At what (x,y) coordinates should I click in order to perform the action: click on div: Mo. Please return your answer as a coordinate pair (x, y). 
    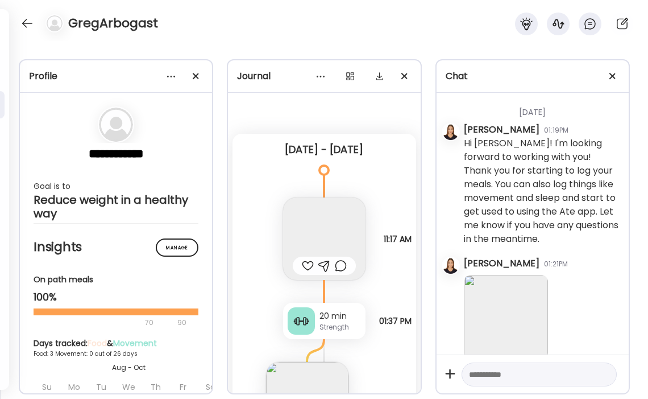
    Looking at the image, I should click on (74, 387).